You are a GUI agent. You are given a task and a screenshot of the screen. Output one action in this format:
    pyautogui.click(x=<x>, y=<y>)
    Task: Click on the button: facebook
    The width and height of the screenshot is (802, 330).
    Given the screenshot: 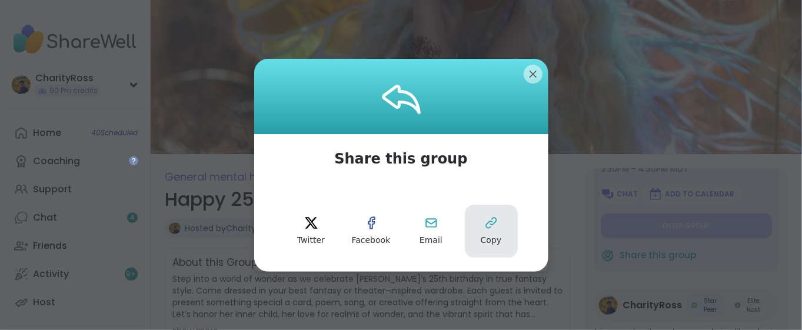 What is the action you would take?
    pyautogui.click(x=371, y=231)
    